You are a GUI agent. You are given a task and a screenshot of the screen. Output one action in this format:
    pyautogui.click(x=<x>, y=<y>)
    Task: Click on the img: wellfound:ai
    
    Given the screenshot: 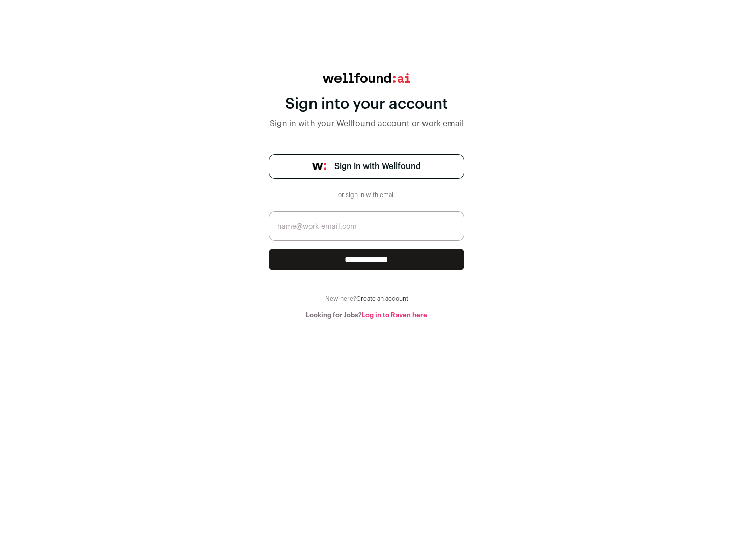 What is the action you would take?
    pyautogui.click(x=366, y=78)
    